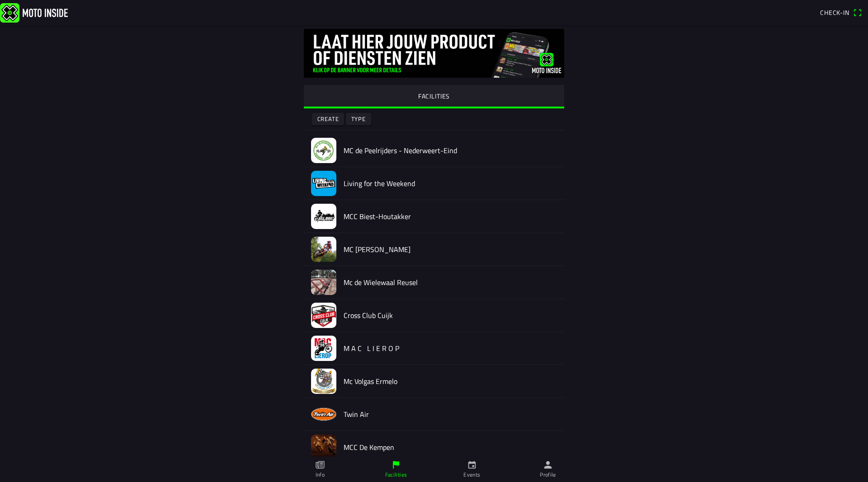  I want to click on ion-icon: flag, so click(396, 465).